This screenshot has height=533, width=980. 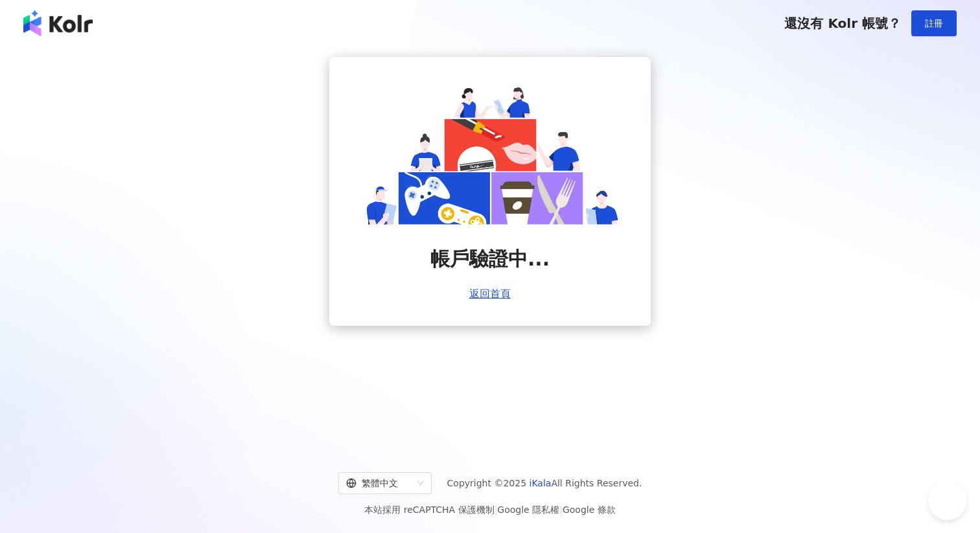 I want to click on a: Google 隱私權, so click(x=528, y=510).